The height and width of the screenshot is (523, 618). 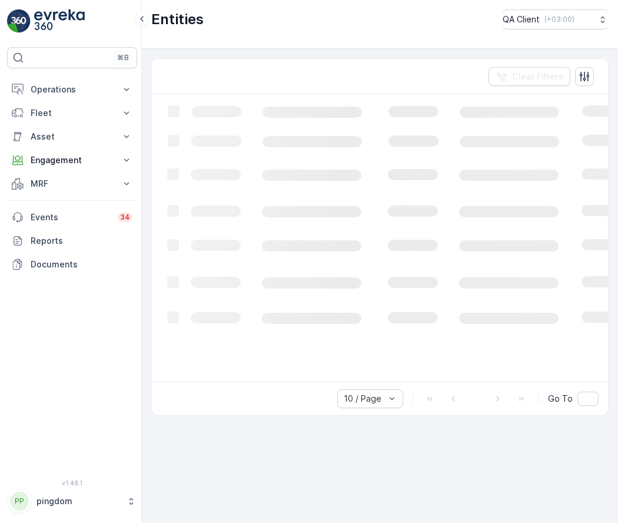 I want to click on div: PP, so click(x=19, y=501).